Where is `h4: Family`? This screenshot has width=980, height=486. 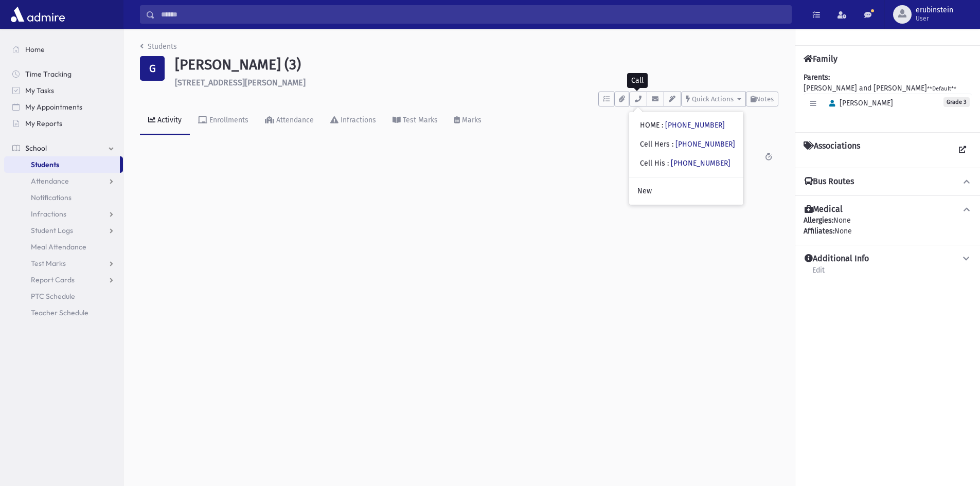 h4: Family is located at coordinates (820, 59).